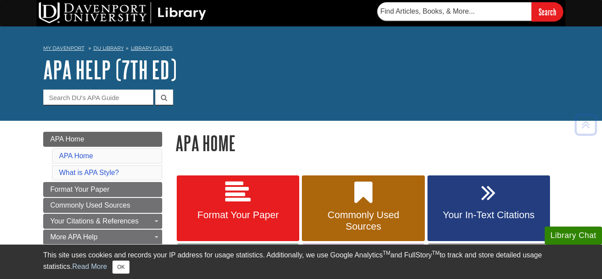 This screenshot has height=279, width=602. Describe the element at coordinates (122, 13) in the screenshot. I see `img: DU Library` at that location.